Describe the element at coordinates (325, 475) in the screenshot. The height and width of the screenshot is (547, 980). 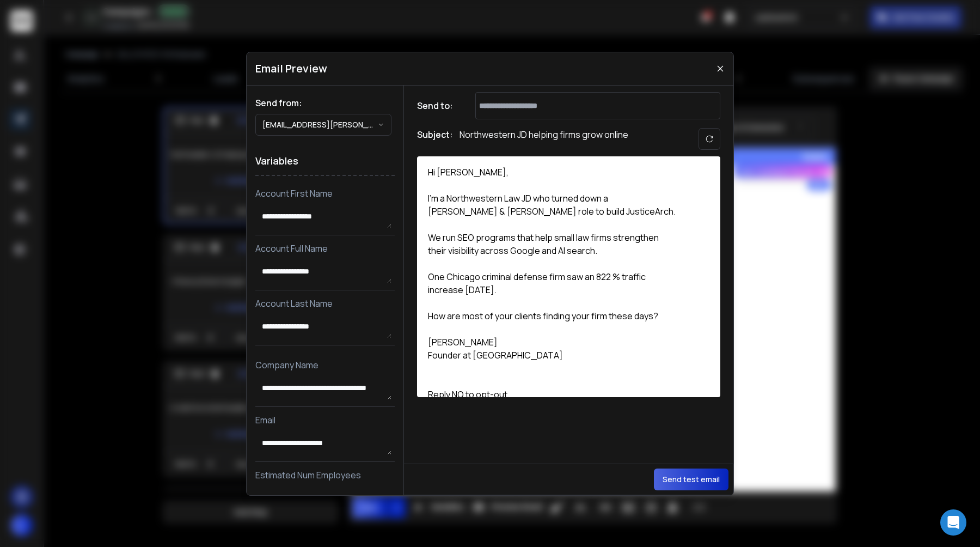
I see `p: Estimated Num Employees` at that location.